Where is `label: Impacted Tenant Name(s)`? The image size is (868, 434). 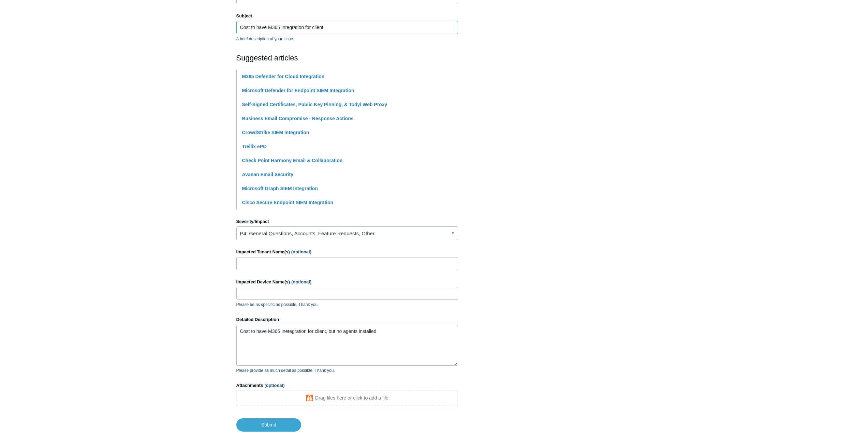 label: Impacted Tenant Name(s) is located at coordinates (347, 252).